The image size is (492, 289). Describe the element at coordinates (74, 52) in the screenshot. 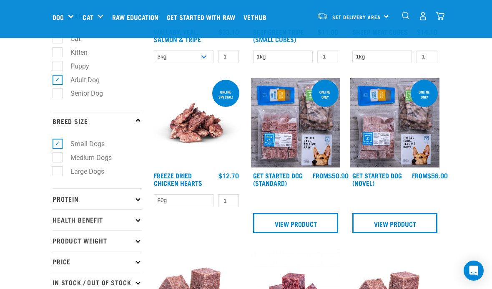

I see `label: Kitten` at that location.